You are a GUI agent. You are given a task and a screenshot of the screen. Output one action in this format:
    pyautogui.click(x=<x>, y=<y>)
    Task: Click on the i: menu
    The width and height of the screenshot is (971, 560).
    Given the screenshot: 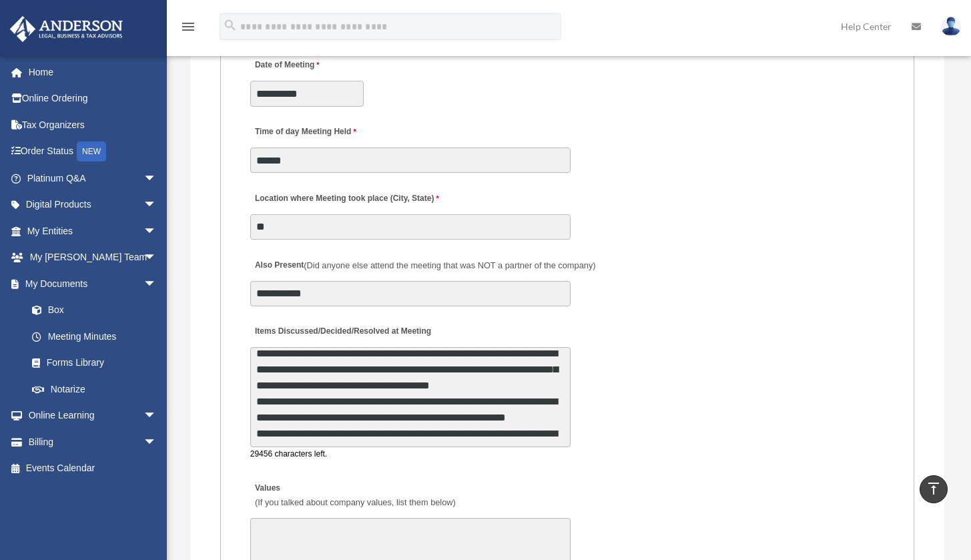 What is the action you would take?
    pyautogui.click(x=188, y=27)
    